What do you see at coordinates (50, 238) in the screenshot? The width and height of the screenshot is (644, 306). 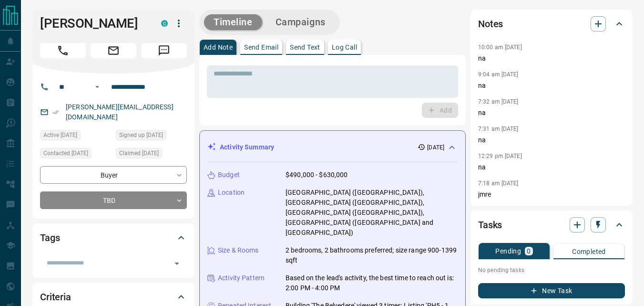 I see `h2: Tags` at bounding box center [50, 238].